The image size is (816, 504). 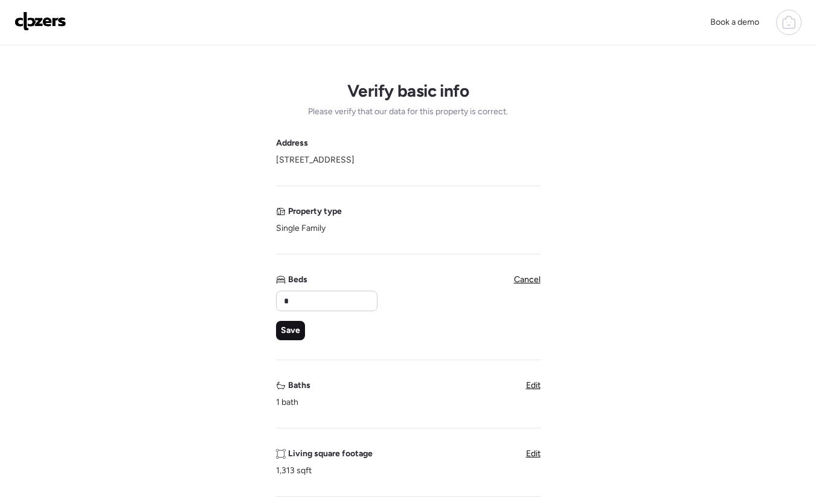 What do you see at coordinates (41, 21) in the screenshot?
I see `img: Logo` at bounding box center [41, 21].